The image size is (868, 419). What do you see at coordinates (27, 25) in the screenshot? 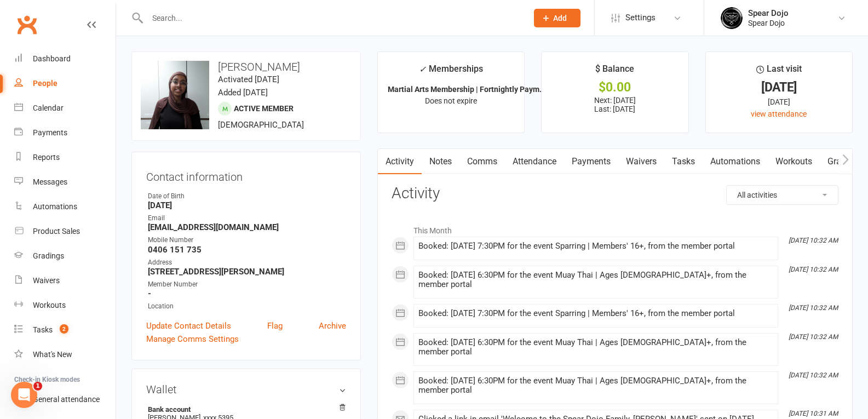
I see `a: Clubworx` at bounding box center [27, 25].